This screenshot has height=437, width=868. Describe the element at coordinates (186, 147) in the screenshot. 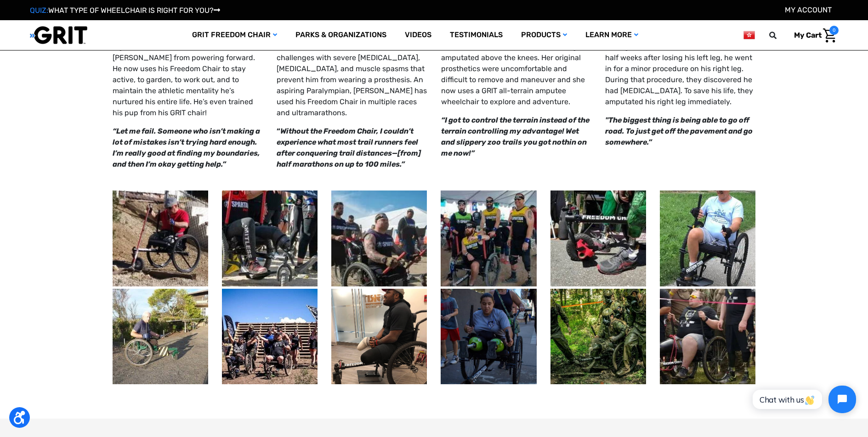

I see `em: “Let me fail. Someone who isn’t making a lot of mistakes isn’t trying hard enough. I’m really goo...` at that location.